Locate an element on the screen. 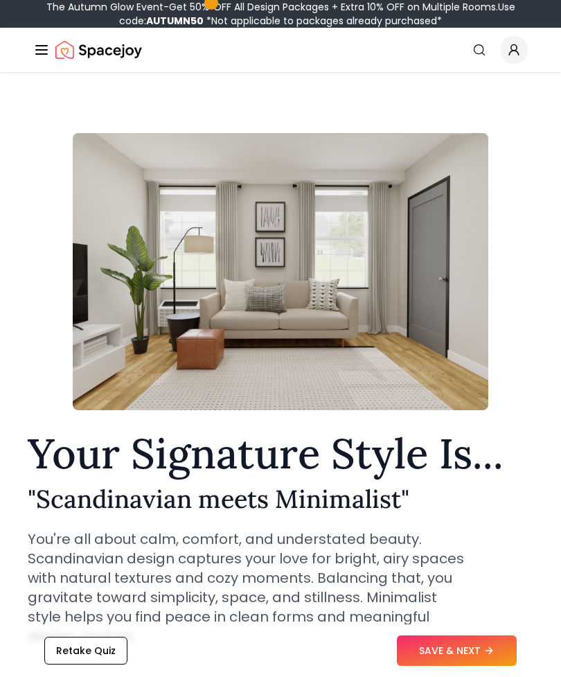  img: Spacejoy Logo is located at coordinates (98, 50).